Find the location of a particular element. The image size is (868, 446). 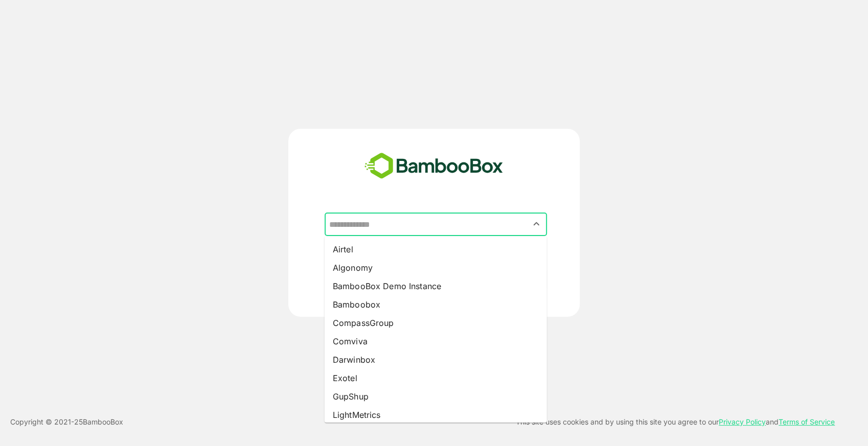

li: Darwinbox is located at coordinates (436, 360).